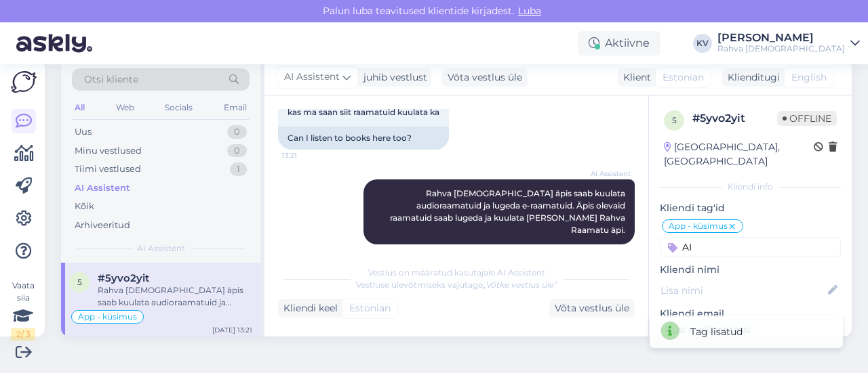 The width and height of the screenshot is (868, 373). What do you see at coordinates (634, 78) in the screenshot?
I see `div: Klient` at bounding box center [634, 78].